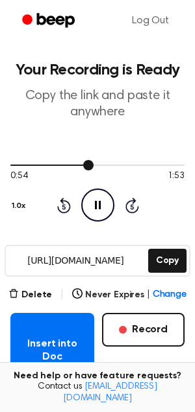  I want to click on button: 1.0x, so click(20, 206).